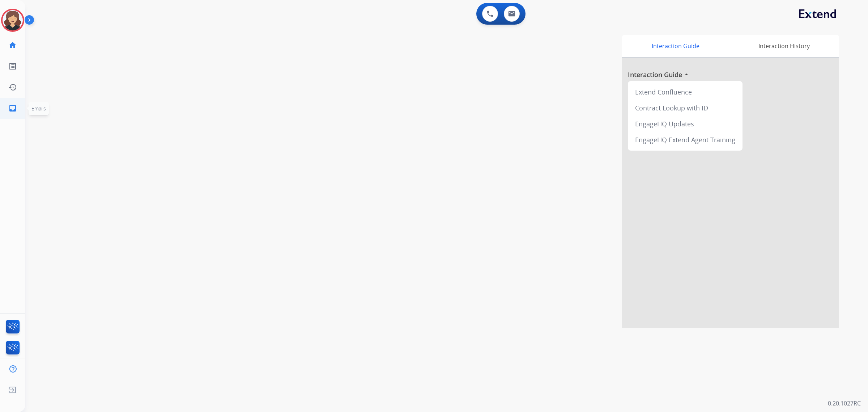  Describe the element at coordinates (13, 87) in the screenshot. I see `mat-icon: history` at that location.